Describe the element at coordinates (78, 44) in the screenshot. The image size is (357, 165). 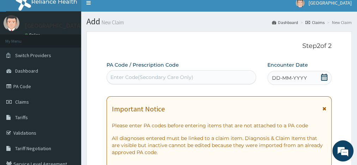
I see `div: Chat with us now` at that location.